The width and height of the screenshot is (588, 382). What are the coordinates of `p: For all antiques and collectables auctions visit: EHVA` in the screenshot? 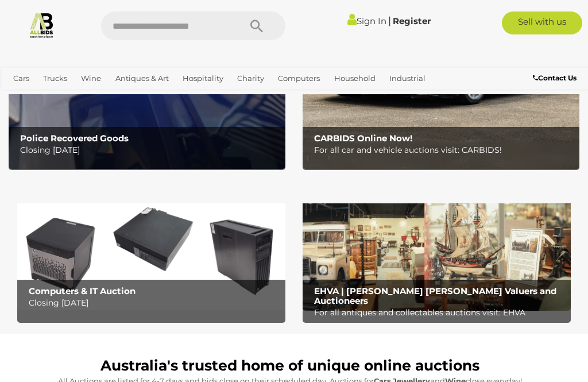 It's located at (439, 312).